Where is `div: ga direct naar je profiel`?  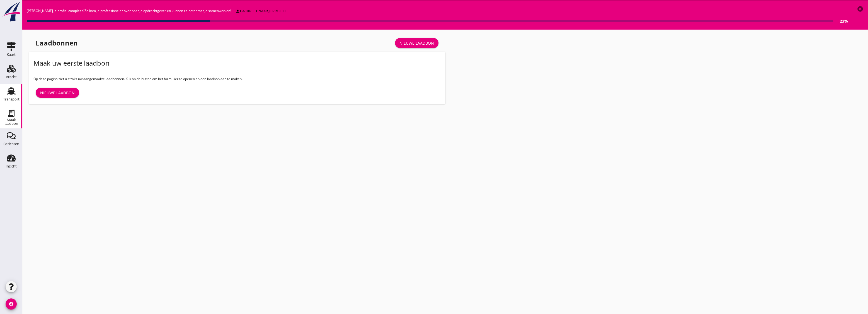 div: ga direct naar je profiel is located at coordinates (261, 11).